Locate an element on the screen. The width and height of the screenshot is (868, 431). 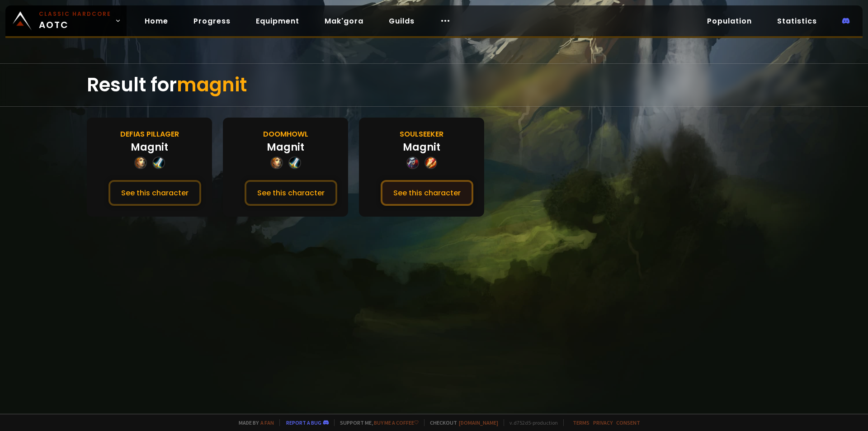
a: Equipment is located at coordinates (278, 21).